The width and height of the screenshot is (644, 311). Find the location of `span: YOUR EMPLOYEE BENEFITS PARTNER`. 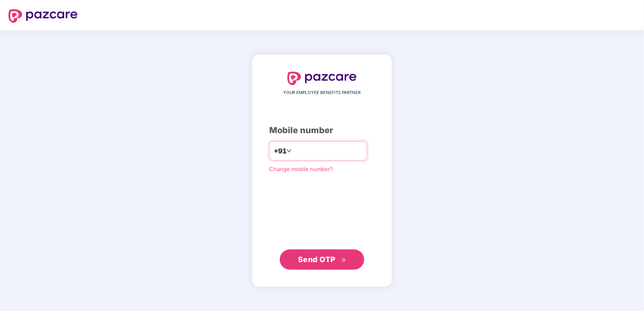

span: YOUR EMPLOYEE BENEFITS PARTNER is located at coordinates (322, 93).